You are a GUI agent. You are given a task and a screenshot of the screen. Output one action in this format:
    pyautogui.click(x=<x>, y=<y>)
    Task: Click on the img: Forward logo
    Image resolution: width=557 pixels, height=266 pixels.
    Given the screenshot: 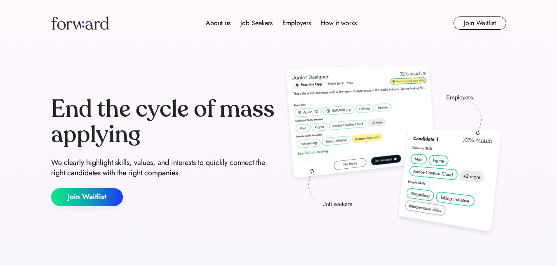 What is the action you would take?
    pyautogui.click(x=80, y=23)
    